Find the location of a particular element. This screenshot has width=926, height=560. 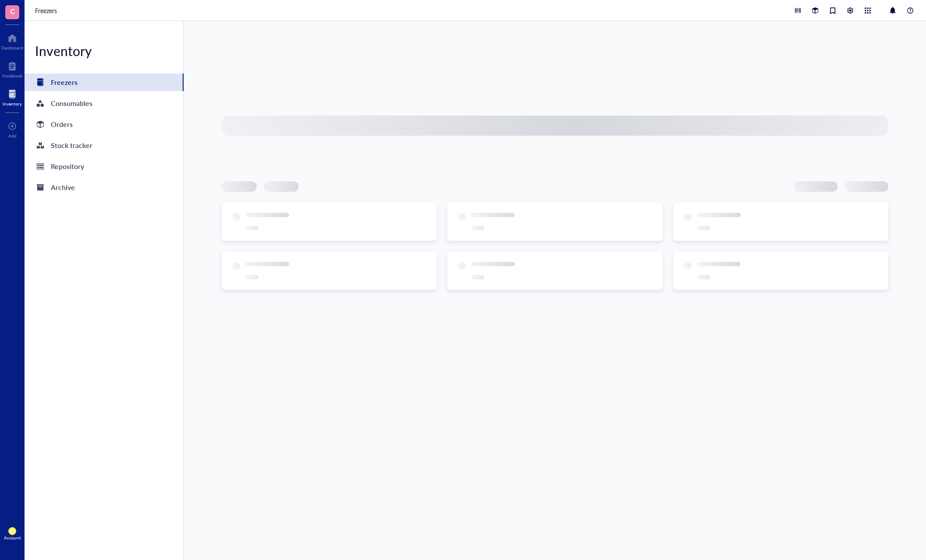

a: Consumables is located at coordinates (104, 103).